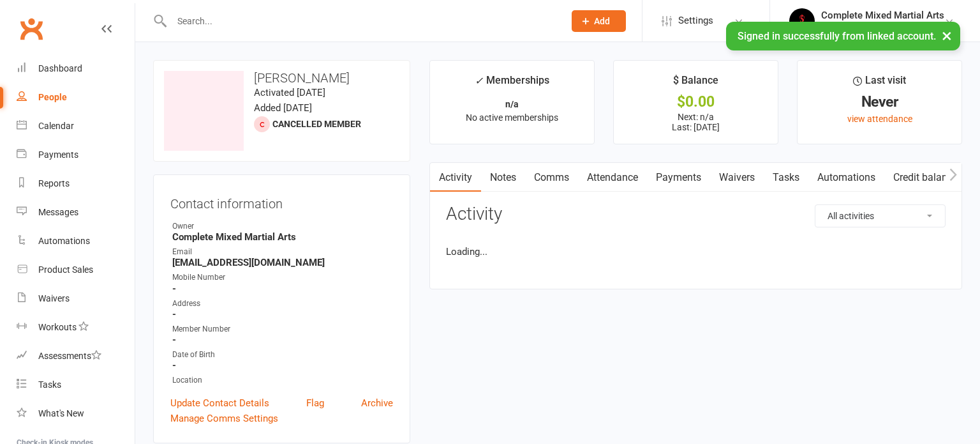  I want to click on div: Product Sales, so click(66, 270).